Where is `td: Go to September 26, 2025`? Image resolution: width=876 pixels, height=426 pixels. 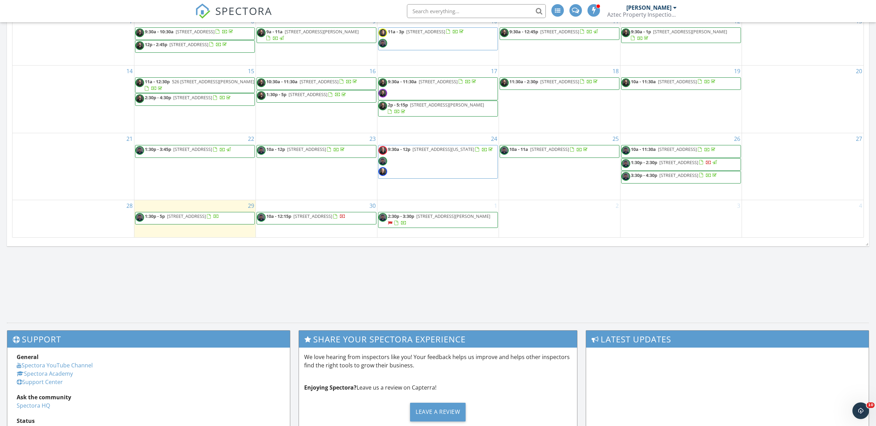
td: Go to September 26, 2025 is located at coordinates (681, 167).